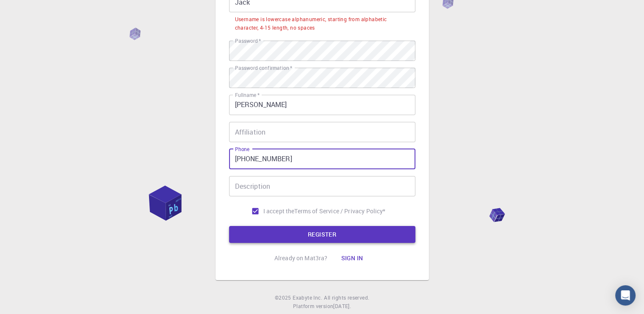 The height and width of the screenshot is (314, 644). I want to click on span: Exabyte Inc., so click(308, 297).